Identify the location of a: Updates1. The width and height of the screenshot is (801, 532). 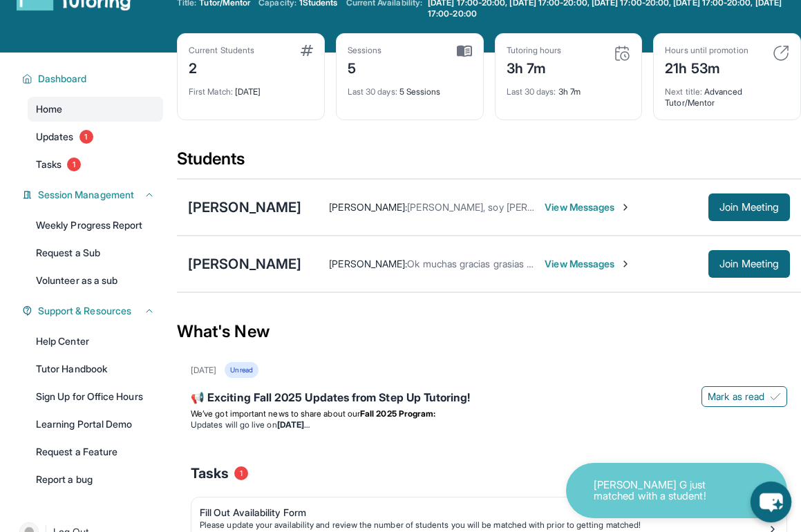
(96, 137).